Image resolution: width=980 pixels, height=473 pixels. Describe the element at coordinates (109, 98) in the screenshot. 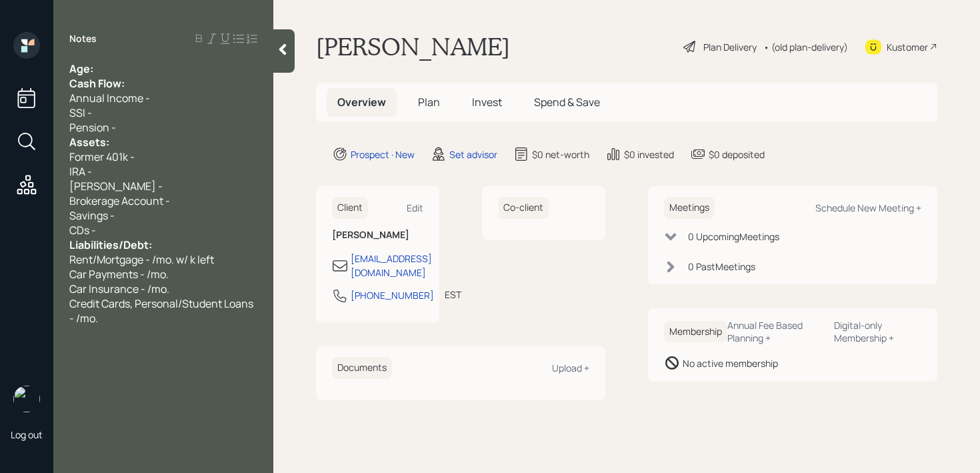

I see `span: Annual Income -` at that location.